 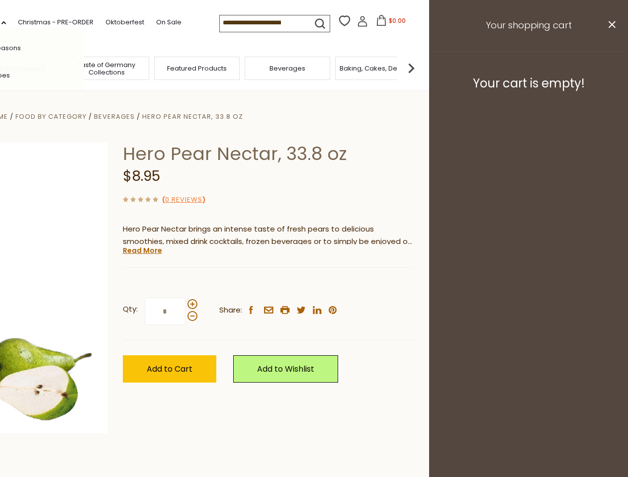 What do you see at coordinates (197, 68) in the screenshot?
I see `a: Featured Products` at bounding box center [197, 68].